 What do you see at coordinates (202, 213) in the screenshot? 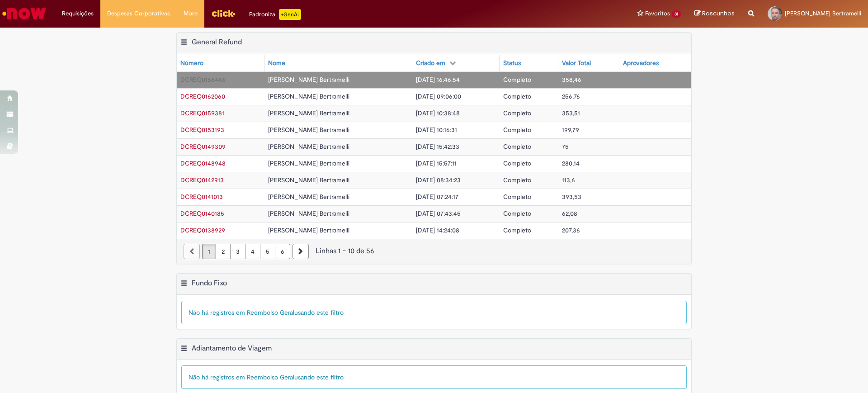
I see `span: DCREQ0140185` at bounding box center [202, 213].